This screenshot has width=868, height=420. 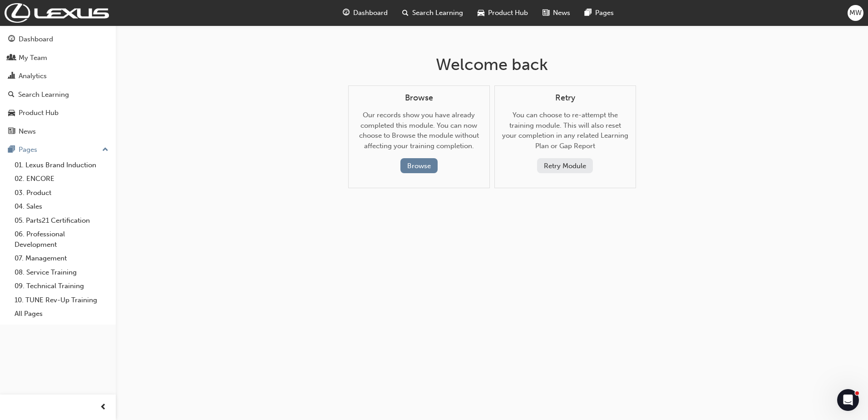 What do you see at coordinates (43, 95) in the screenshot?
I see `div: Search Learning` at bounding box center [43, 95].